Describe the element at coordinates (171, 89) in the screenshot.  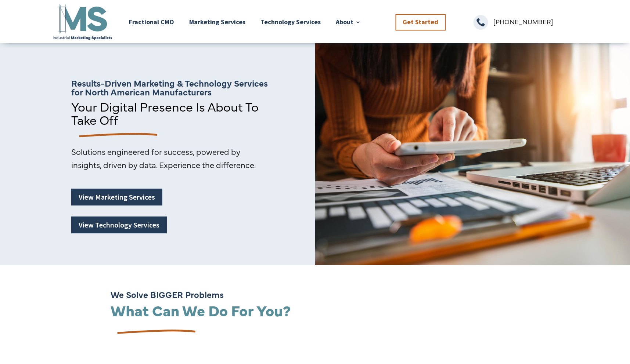
I see `h5: Results-Driven Marketing & Technology Services for North American Manufacturers` at that location.